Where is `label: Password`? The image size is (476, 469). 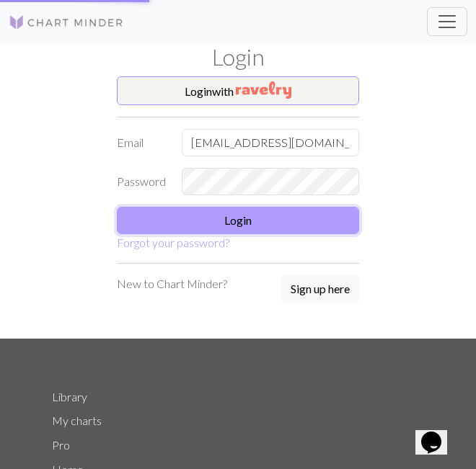 label: Password is located at coordinates (141, 181).